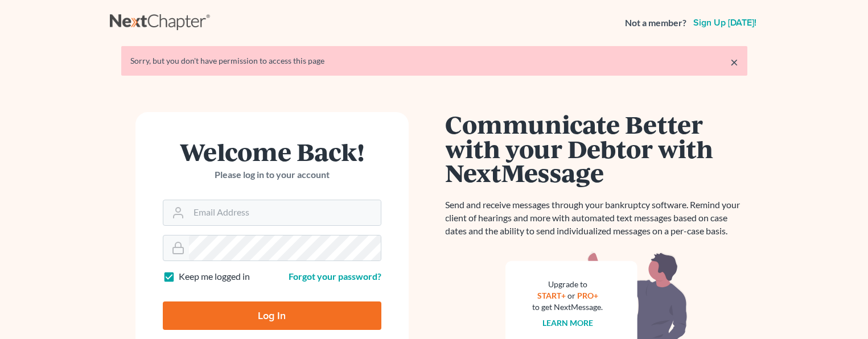 The width and height of the screenshot is (868, 339). I want to click on div: Sorry, but you don't have permission to access this page, so click(434, 61).